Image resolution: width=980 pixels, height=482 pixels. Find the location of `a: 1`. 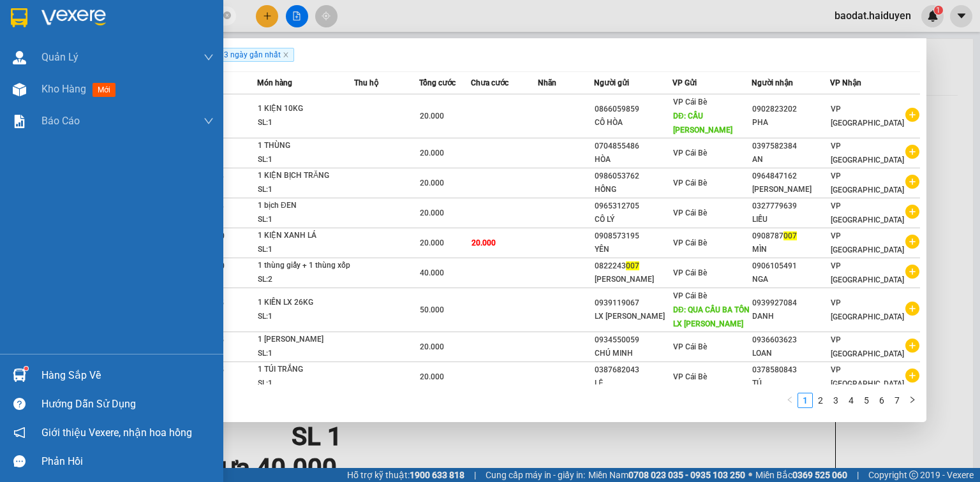

a: 1 is located at coordinates (805, 400).